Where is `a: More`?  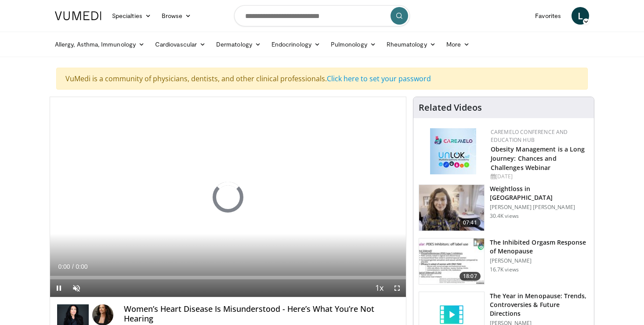 a: More is located at coordinates (458, 44).